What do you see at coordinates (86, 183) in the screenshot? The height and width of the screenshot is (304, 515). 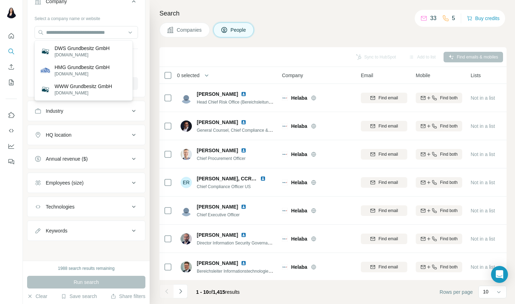 I see `button: Employees (size)` at bounding box center [86, 183].